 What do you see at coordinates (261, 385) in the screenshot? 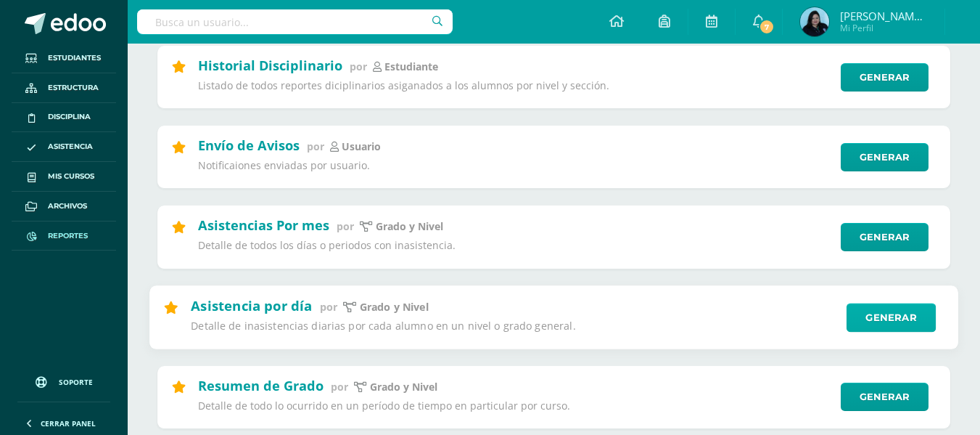
I see `h2: Resumen de Grado` at bounding box center [261, 385].